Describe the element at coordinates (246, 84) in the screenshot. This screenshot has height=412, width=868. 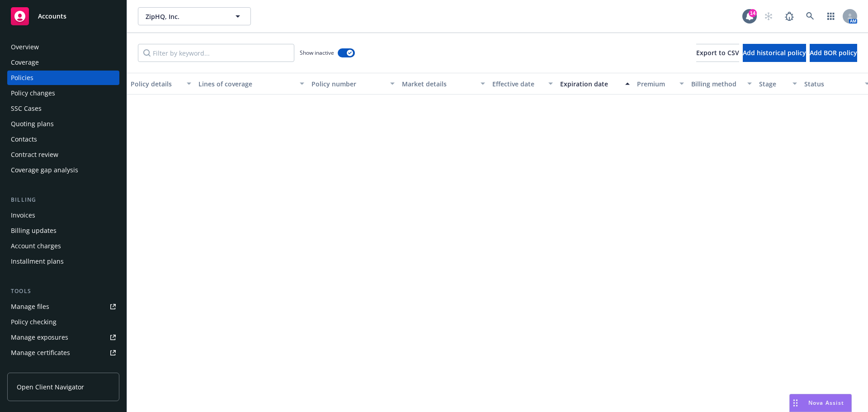
I see `div: Lines of coverage` at that location.